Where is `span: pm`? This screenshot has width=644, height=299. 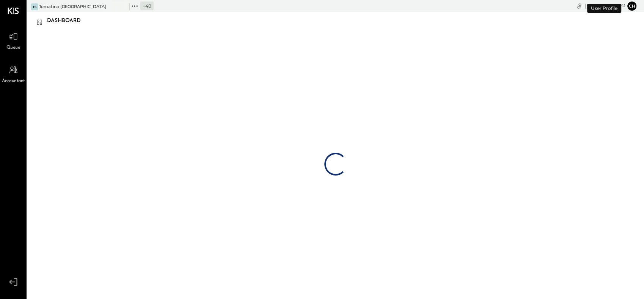
span: pm is located at coordinates (623, 6).